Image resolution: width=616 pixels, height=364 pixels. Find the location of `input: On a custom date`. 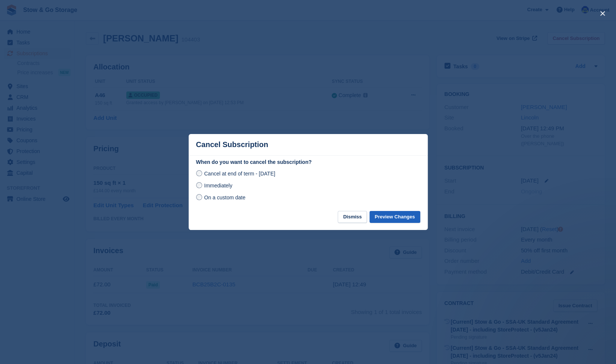

input: On a custom date is located at coordinates (199, 197).